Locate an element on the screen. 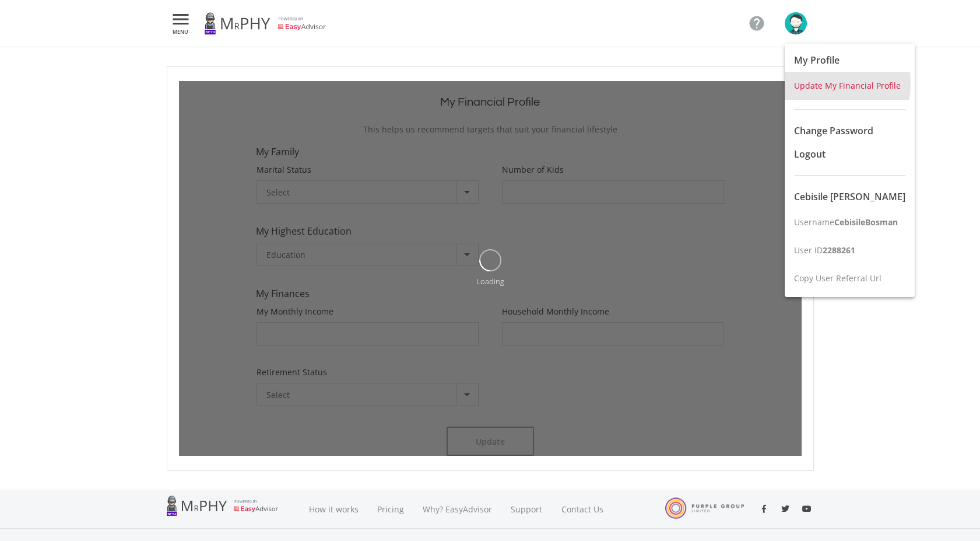 This screenshot has width=980, height=541. a: How it works is located at coordinates (334, 509).